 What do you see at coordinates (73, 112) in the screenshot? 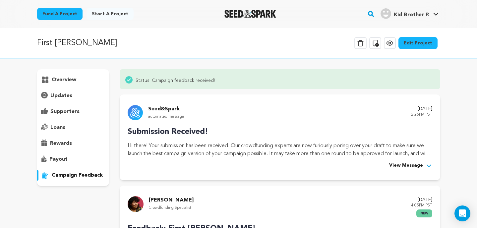
I see `button: supporters` at bounding box center [73, 112].